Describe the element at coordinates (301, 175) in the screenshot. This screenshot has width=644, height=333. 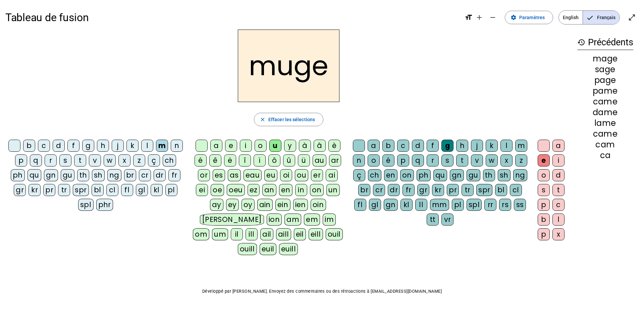
I see `div: ou` at that location.